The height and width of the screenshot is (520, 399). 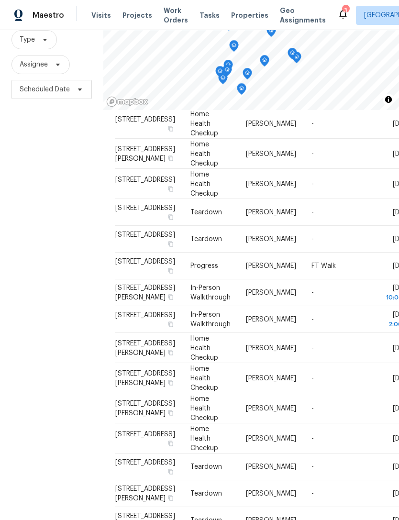 What do you see at coordinates (345, 11) in the screenshot?
I see `div: 3` at bounding box center [345, 11].